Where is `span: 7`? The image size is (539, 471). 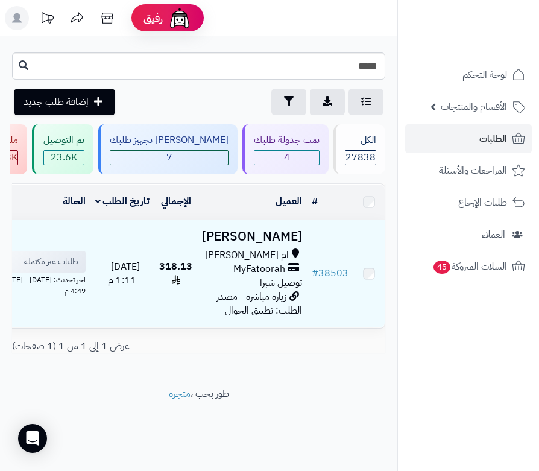
span: 7 is located at coordinates (169, 157).